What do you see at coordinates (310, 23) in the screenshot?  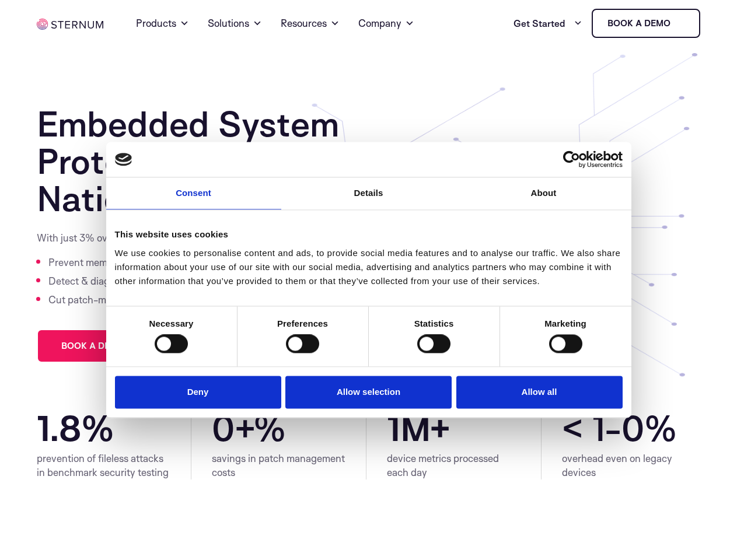 I see `a: Resources` at bounding box center [310, 23].